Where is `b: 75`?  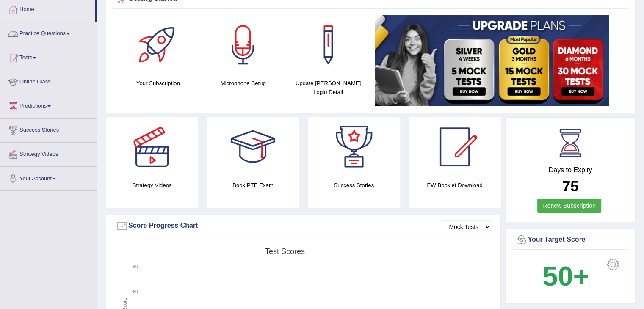 b: 75 is located at coordinates (571, 186).